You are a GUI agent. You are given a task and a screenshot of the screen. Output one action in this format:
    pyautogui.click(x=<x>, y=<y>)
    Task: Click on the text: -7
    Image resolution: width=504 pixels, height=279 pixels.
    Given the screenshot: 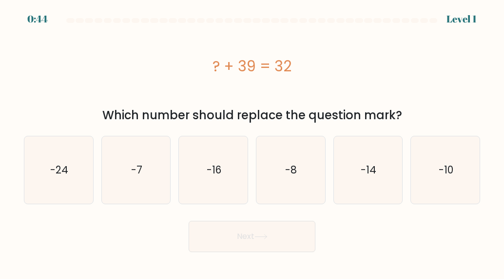 What is the action you would take?
    pyautogui.click(x=137, y=169)
    